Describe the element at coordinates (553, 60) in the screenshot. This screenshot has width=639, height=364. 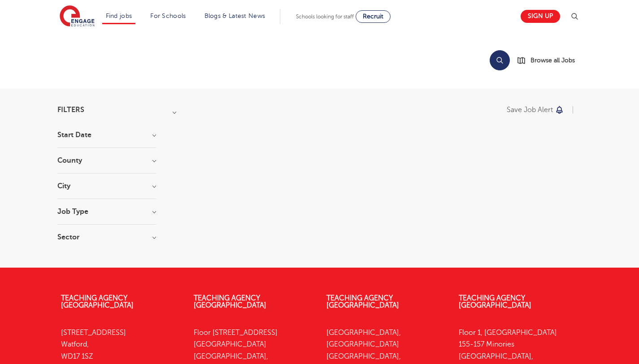
I see `span: Browse all Jobs` at that location.